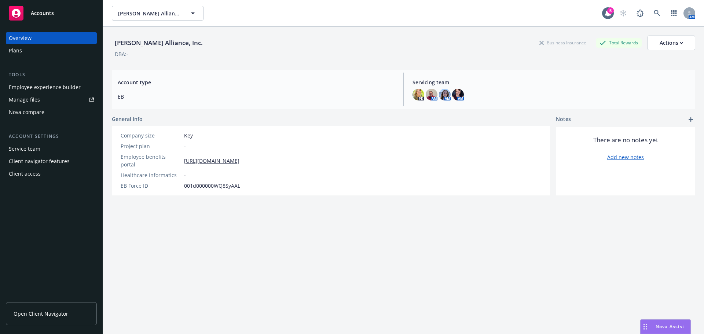 This screenshot has width=704, height=334. What do you see at coordinates (20, 38) in the screenshot?
I see `div: Overview` at bounding box center [20, 38].